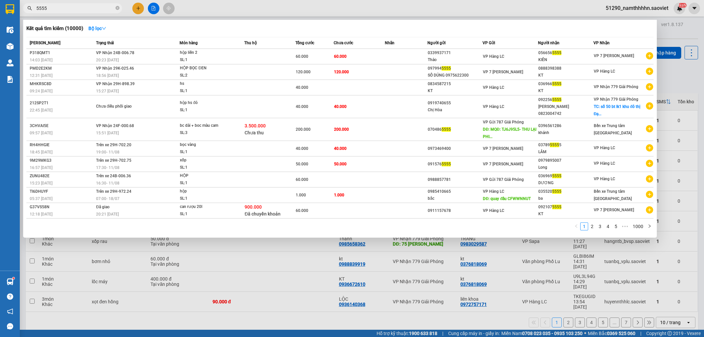 This screenshot has width=704, height=337. I want to click on div: 212SP2T1, so click(62, 103).